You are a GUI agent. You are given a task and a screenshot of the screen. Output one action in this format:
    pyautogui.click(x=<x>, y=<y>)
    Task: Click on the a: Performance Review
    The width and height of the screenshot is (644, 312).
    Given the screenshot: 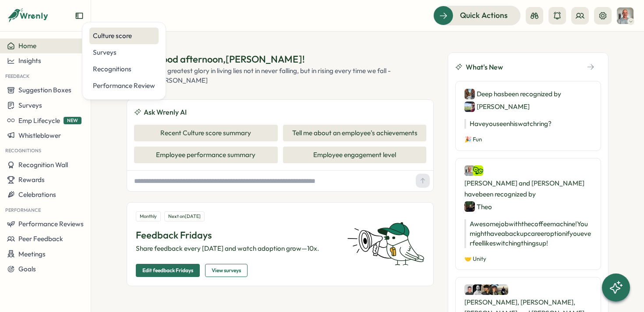 What is the action you would take?
    pyautogui.click(x=124, y=86)
    